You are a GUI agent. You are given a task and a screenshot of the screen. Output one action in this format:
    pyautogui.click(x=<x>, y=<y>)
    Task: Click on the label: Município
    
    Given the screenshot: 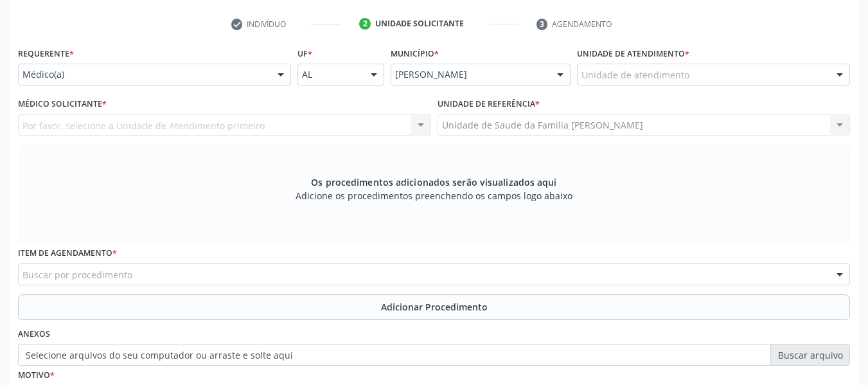 What is the action you would take?
    pyautogui.click(x=414, y=53)
    